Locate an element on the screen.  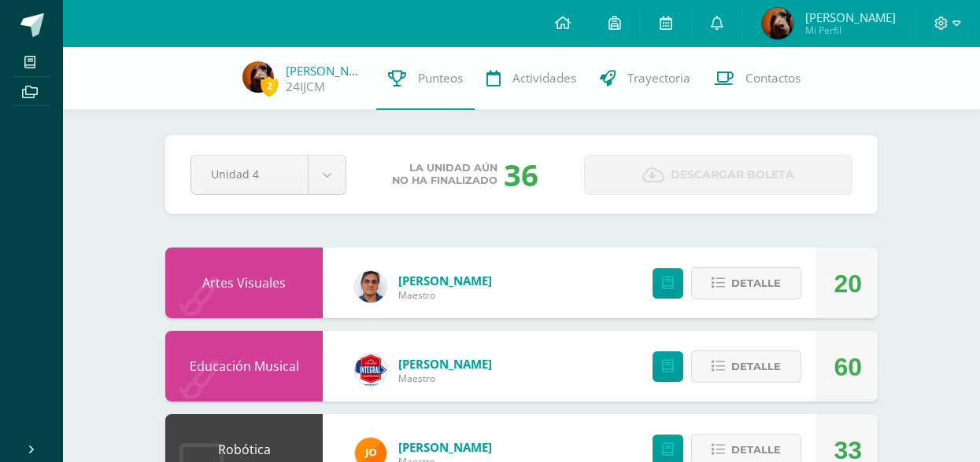
span: Contactos is located at coordinates (773, 78).